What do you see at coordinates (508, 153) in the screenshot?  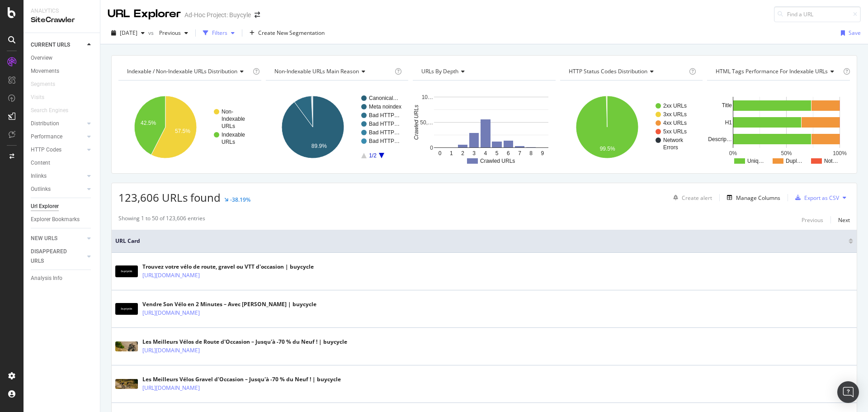 I see `text: 6` at bounding box center [508, 153].